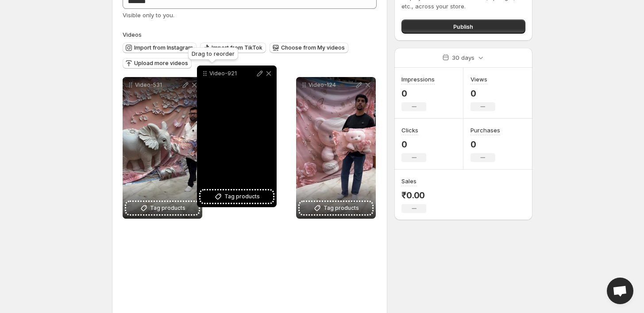 Image resolution: width=644 pixels, height=313 pixels. Describe the element at coordinates (409, 181) in the screenshot. I see `h3: Sales` at that location.